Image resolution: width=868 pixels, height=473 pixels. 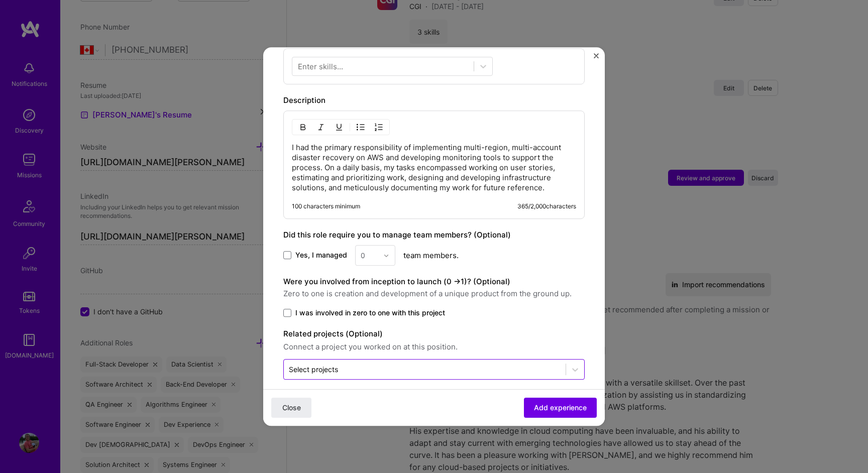 I want to click on p: I had the primary responsibility of implementing multi-region, multi-account disaster recovery on..., so click(x=434, y=168).